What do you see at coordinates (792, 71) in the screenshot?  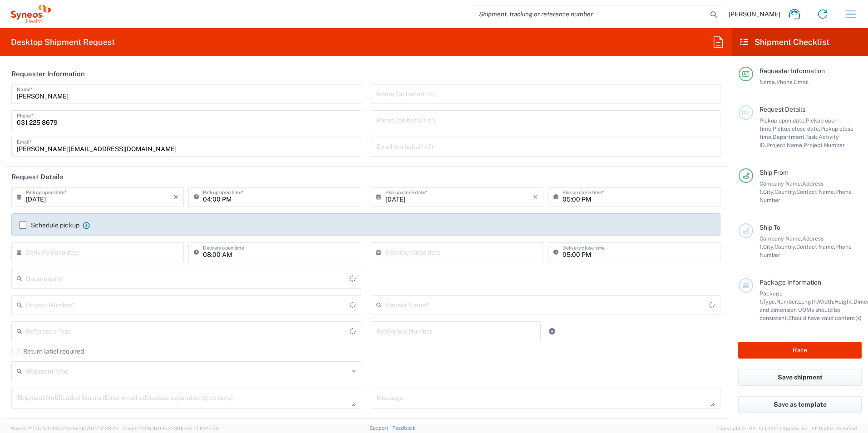 I see `span: Requester Information` at bounding box center [792, 71].